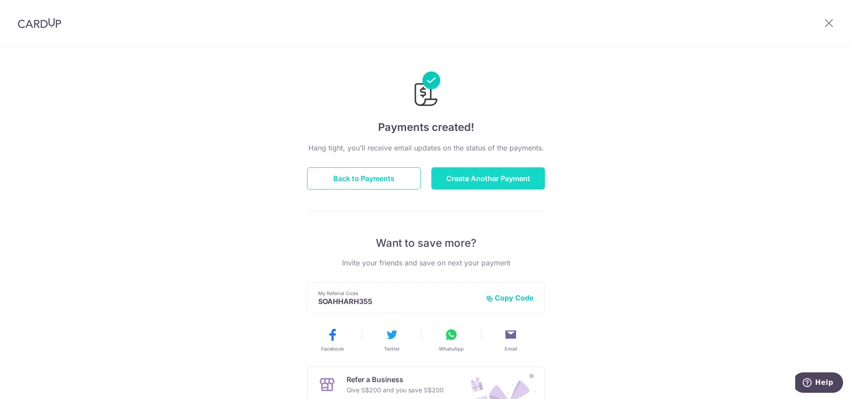 The height and width of the screenshot is (399, 852). What do you see at coordinates (426, 127) in the screenshot?
I see `h4: Payments created!` at bounding box center [426, 127].